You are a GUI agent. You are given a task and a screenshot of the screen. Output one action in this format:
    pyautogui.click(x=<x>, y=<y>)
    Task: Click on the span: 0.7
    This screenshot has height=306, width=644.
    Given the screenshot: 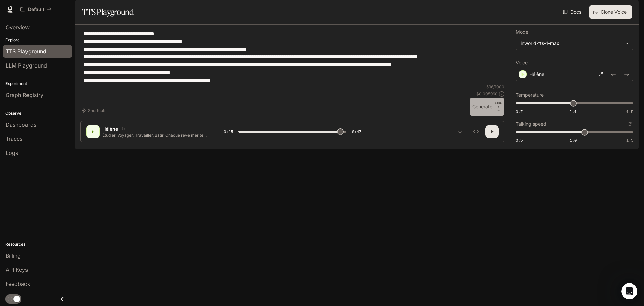 What is the action you would take?
    pyautogui.click(x=519, y=111)
    